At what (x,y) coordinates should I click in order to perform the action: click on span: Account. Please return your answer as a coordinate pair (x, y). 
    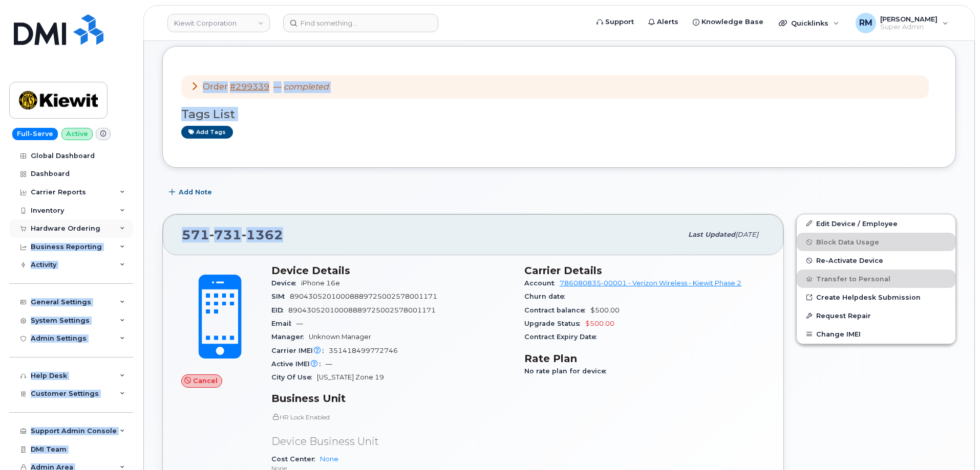
    Looking at the image, I should click on (542, 283).